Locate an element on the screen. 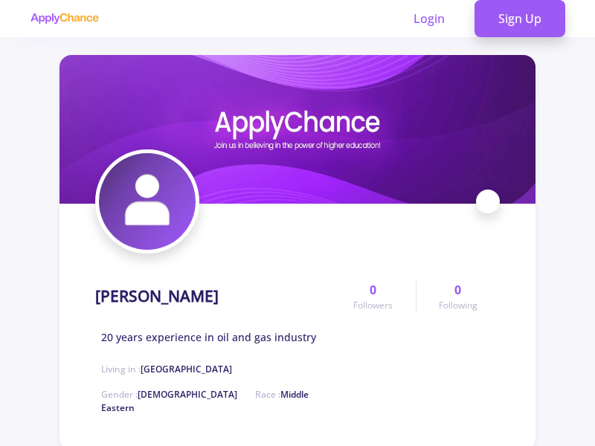  span: Following is located at coordinates (458, 306).